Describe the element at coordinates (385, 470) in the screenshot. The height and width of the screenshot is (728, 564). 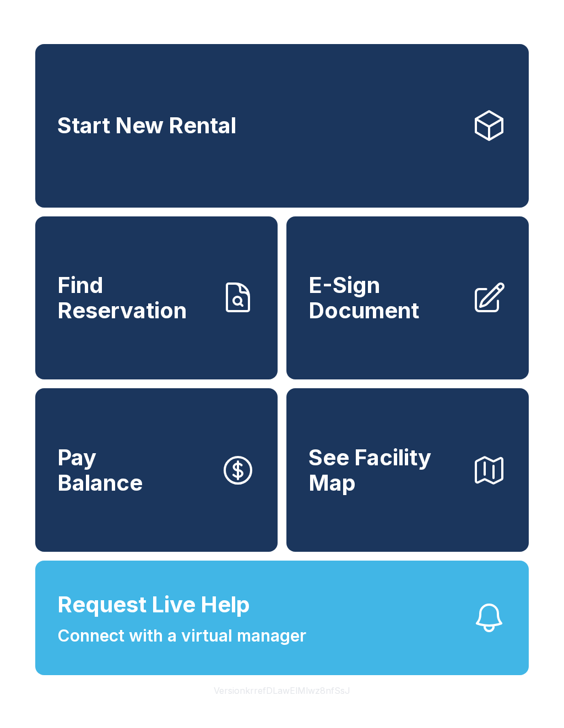
I see `span: See Facility Map` at that location.